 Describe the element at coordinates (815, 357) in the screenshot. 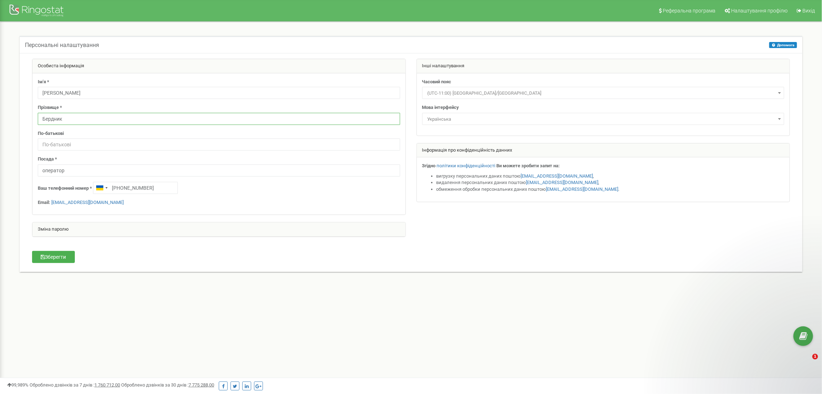

I see `span: 1` at that location.